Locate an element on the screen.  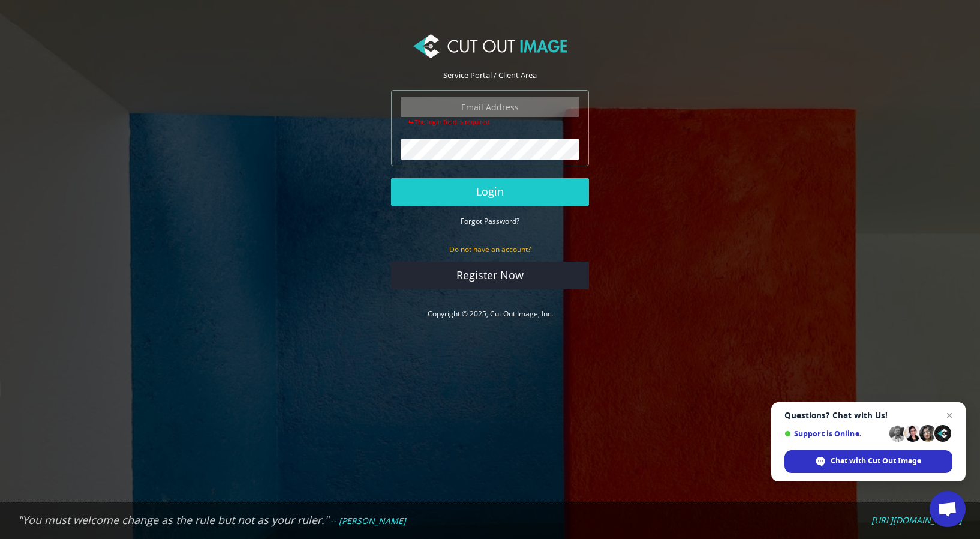
a: Open chat is located at coordinates (948, 509).